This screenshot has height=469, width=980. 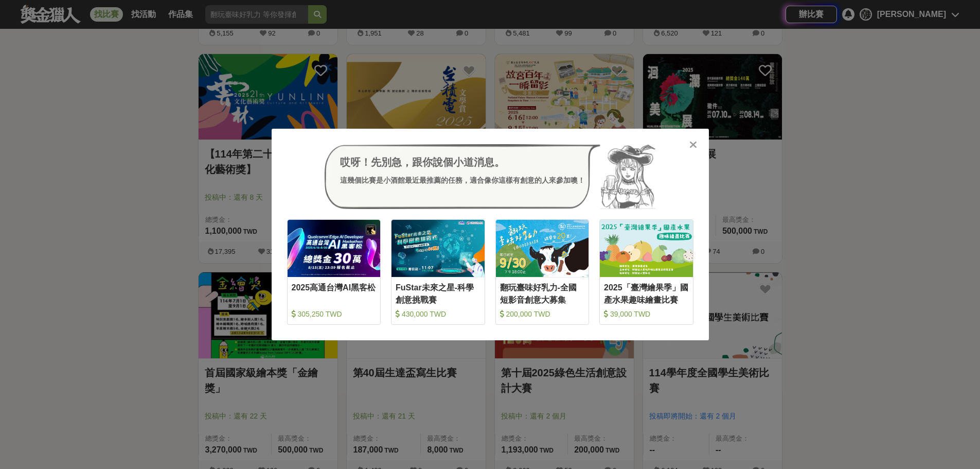 What do you see at coordinates (438, 314) in the screenshot?
I see `div: 430,000 TWD` at bounding box center [438, 314].